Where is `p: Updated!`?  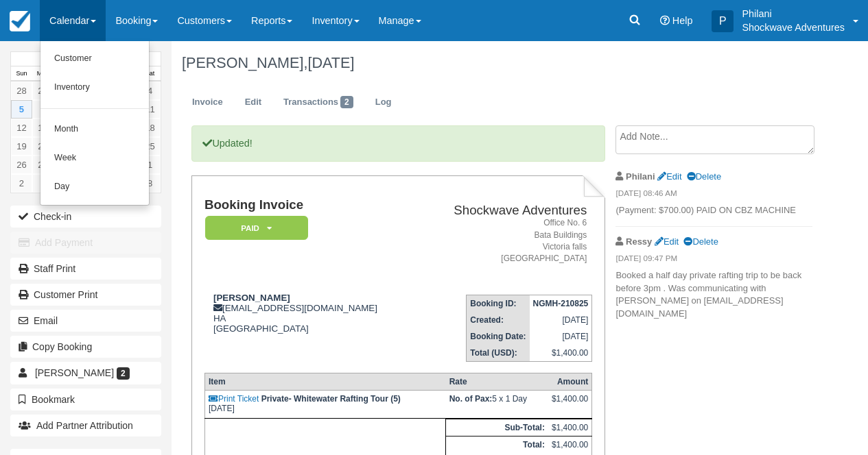 p: Updated! is located at coordinates (398, 144).